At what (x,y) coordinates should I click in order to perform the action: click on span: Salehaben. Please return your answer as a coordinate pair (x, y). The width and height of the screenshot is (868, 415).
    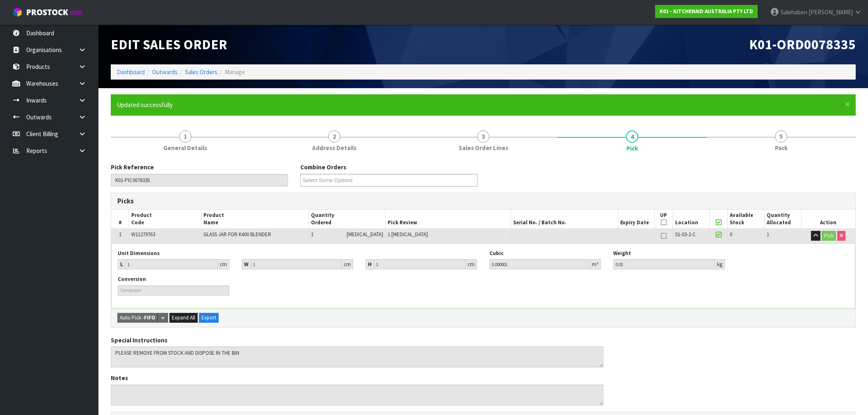
    Looking at the image, I should click on (794, 12).